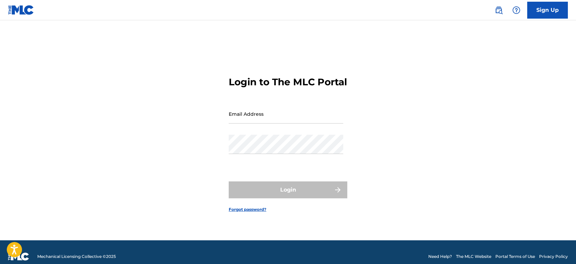  What do you see at coordinates (516, 10) in the screenshot?
I see `div: Help` at bounding box center [516, 10].